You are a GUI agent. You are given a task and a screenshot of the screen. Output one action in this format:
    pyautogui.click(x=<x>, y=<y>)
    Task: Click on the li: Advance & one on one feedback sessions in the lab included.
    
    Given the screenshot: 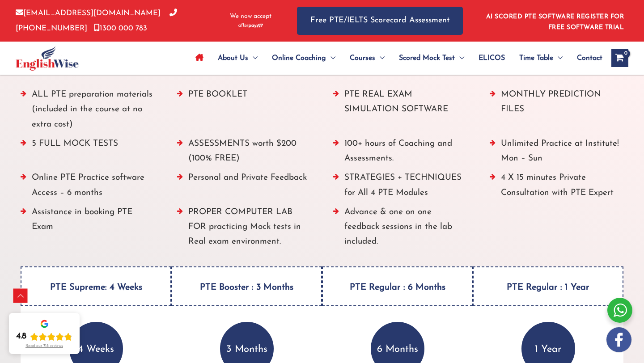 What is the action you would take?
    pyautogui.click(x=401, y=229)
    